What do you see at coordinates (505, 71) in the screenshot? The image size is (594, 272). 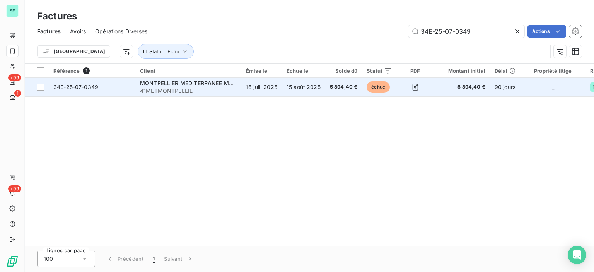 I see `div: Délai` at bounding box center [505, 71].